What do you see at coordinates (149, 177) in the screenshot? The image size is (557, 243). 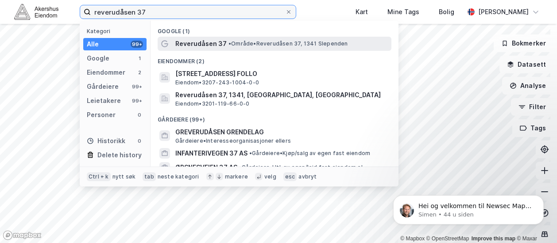 I see `div: tab` at bounding box center [149, 177].